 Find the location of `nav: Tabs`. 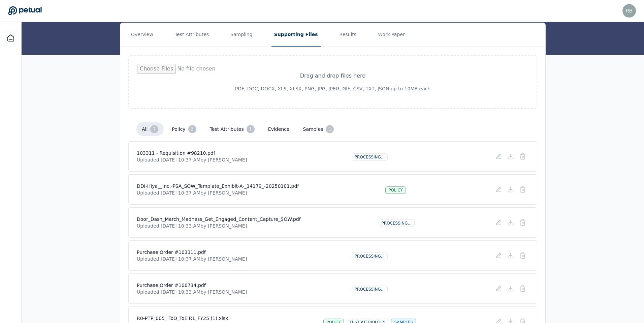

nav: Tabs is located at coordinates (333, 35).